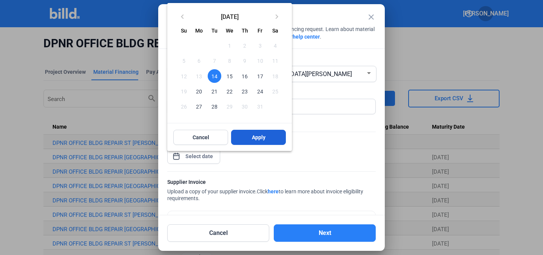  Describe the element at coordinates (260, 45) in the screenshot. I see `button: October 3, 2025` at that location.